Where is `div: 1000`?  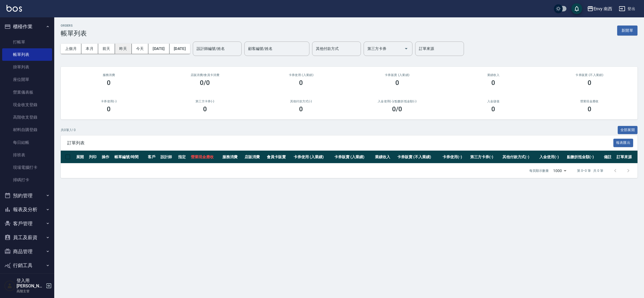 div: 1000 is located at coordinates (560, 170).